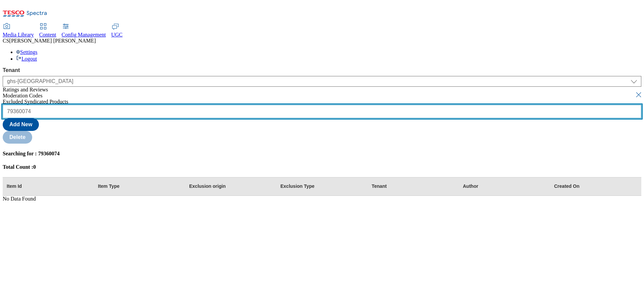 The width and height of the screenshot is (644, 305). What do you see at coordinates (48, 186) in the screenshot?
I see `div: Item Id` at bounding box center [48, 186].